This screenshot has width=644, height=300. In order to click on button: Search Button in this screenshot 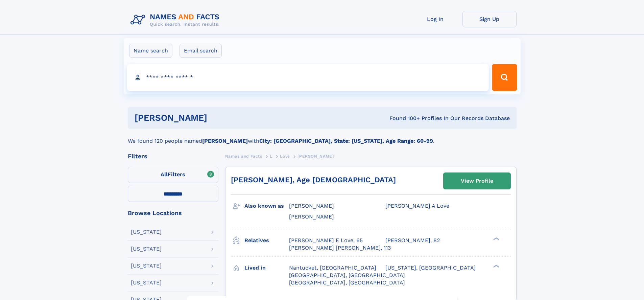, I will do `click(505, 77)`.